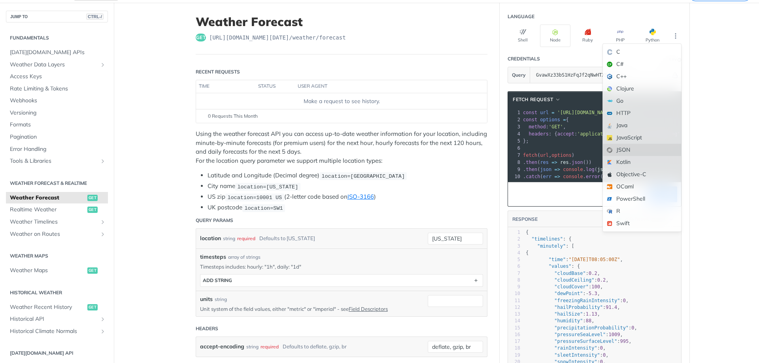 The width and height of the screenshot is (759, 363). What do you see at coordinates (642, 199) in the screenshot?
I see `div: PowerShell` at bounding box center [642, 199].